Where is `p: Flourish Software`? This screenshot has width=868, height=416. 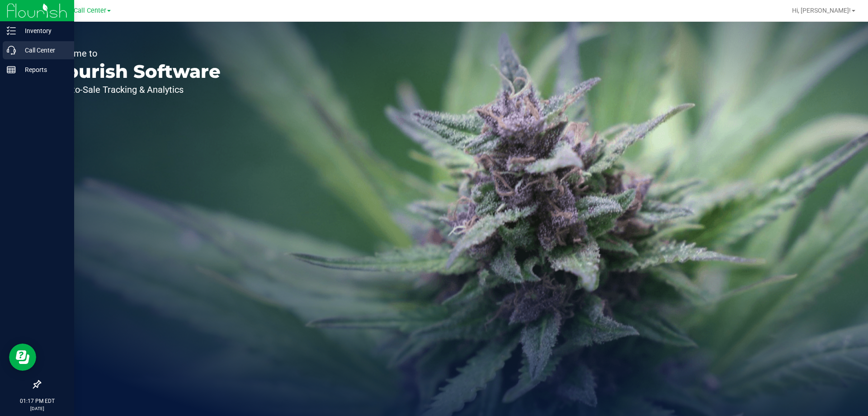
p: Flourish Software is located at coordinates (134, 71).